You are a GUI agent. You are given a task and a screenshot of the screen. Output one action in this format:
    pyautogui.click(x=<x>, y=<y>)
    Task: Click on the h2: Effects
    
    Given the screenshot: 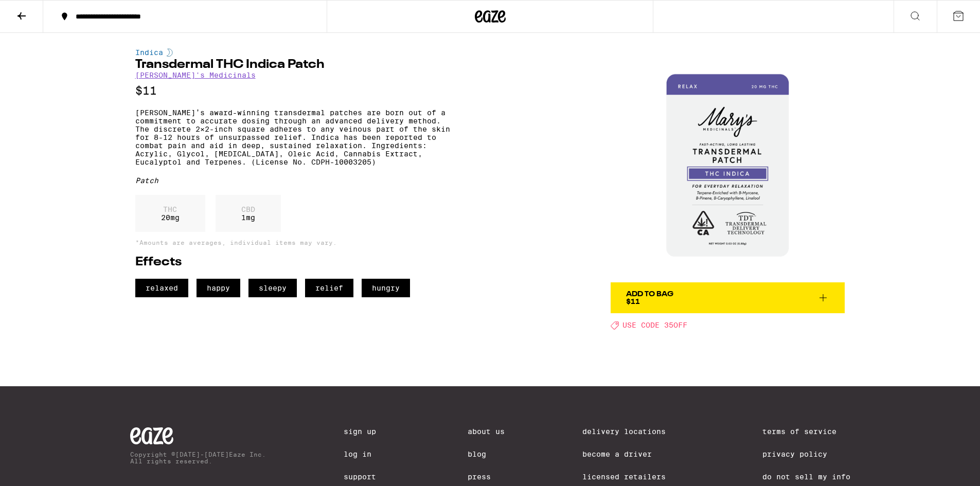 What is the action you would take?
    pyautogui.click(x=295, y=262)
    